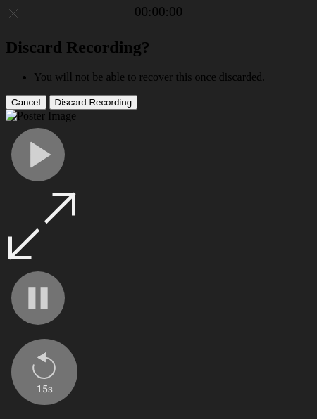 The height and width of the screenshot is (419, 317). What do you see at coordinates (26, 102) in the screenshot?
I see `button: Cancel` at bounding box center [26, 102].